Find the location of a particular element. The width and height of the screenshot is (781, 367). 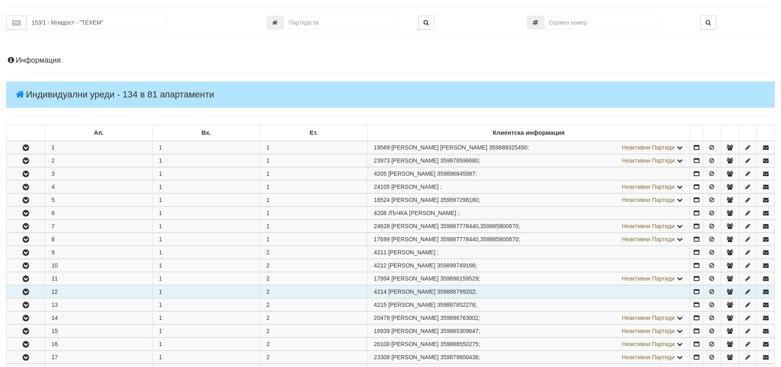

td: 11 is located at coordinates (99, 279).